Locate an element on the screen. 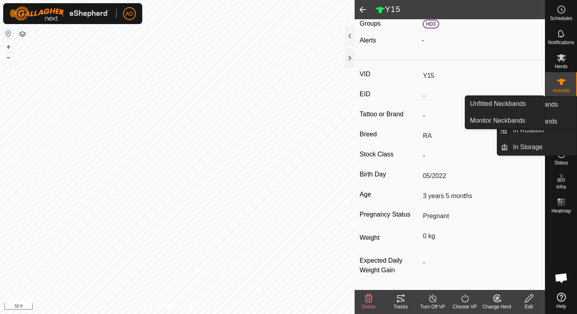  label: Groups is located at coordinates (370, 23).